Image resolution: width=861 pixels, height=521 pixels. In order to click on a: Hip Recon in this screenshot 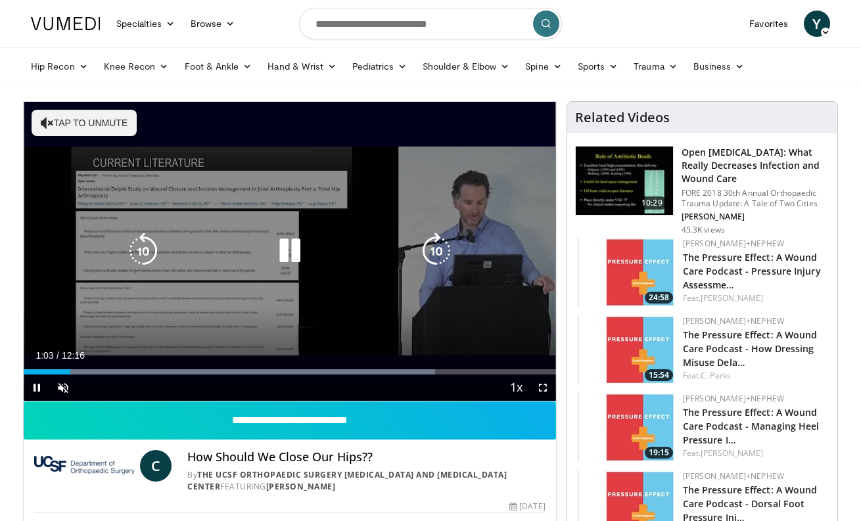, I will do `click(59, 66)`.